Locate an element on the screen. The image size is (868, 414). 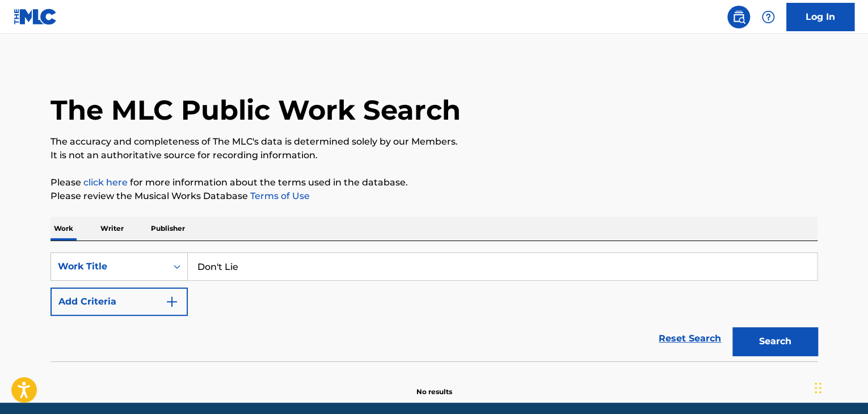
img: help is located at coordinates (768, 17).